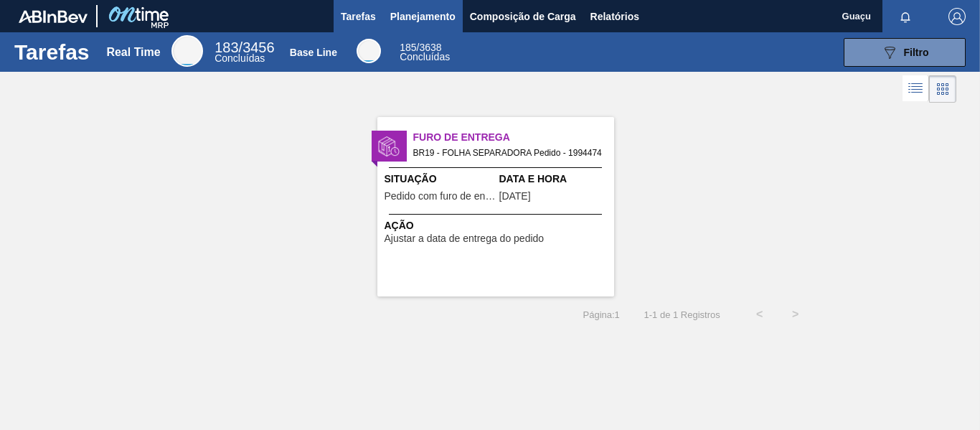 Image resolution: width=980 pixels, height=430 pixels. What do you see at coordinates (389, 147) in the screenshot?
I see `img: status` at bounding box center [389, 147].